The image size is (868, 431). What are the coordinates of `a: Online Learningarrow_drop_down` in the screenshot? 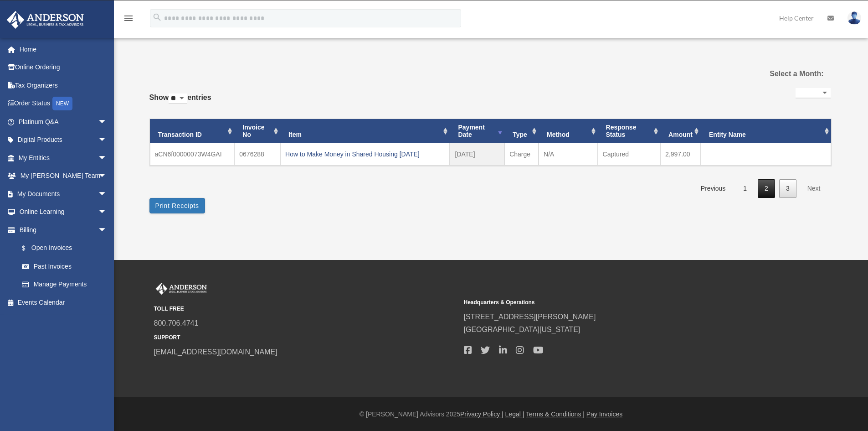 It's located at (63, 212).